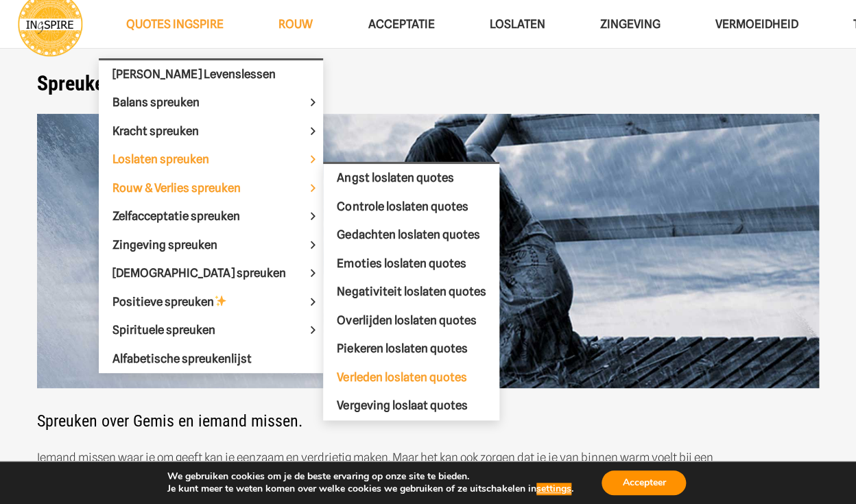 The width and height of the screenshot is (856, 504). What do you see at coordinates (755, 24) in the screenshot?
I see `span: VERMOEIDHEID` at bounding box center [755, 24].